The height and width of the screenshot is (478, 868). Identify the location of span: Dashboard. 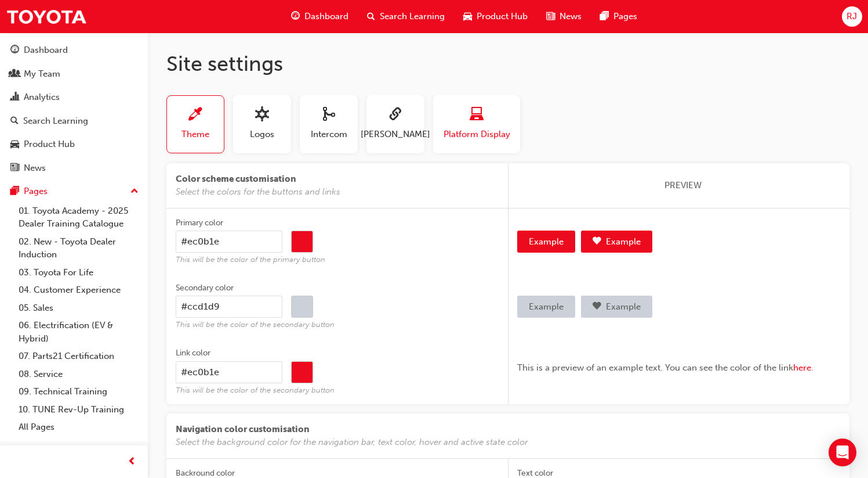
(327, 16).